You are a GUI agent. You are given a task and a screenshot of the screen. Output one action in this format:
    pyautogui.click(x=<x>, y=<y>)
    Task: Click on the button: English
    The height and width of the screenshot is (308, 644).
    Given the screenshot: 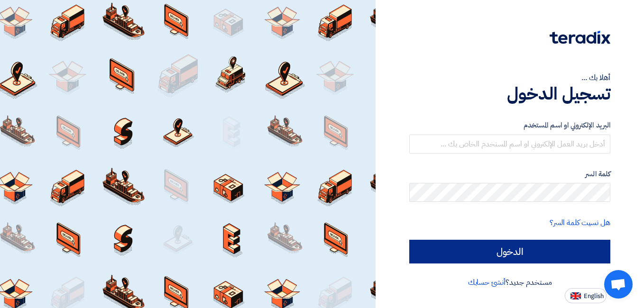 What is the action you would take?
    pyautogui.click(x=586, y=296)
    